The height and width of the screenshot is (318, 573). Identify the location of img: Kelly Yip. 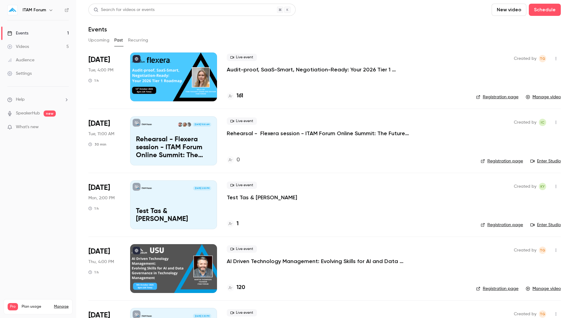
(184, 124).